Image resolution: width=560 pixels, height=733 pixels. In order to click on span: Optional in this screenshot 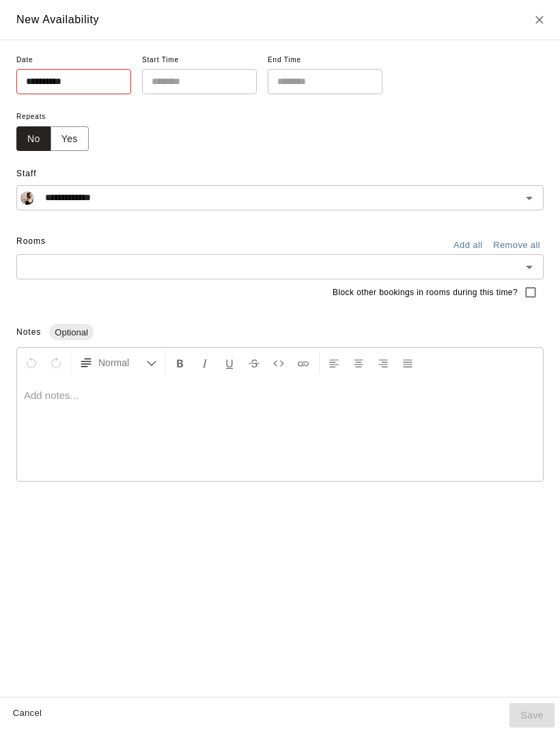, I will do `click(71, 332)`.